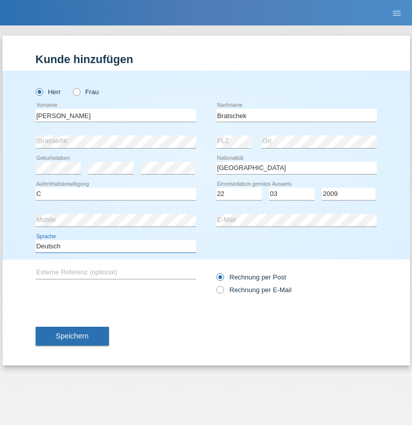  I want to click on input: Rechnung per E-Mail, so click(220, 292).